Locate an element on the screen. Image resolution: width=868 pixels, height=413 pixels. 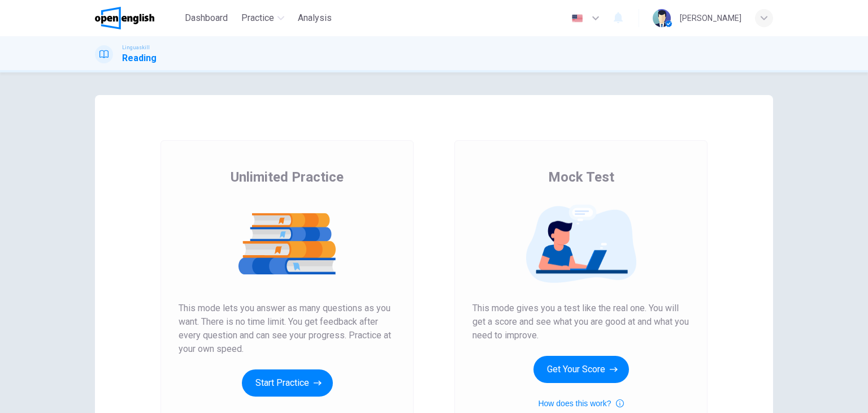
span: Linguaskill is located at coordinates (136, 47).